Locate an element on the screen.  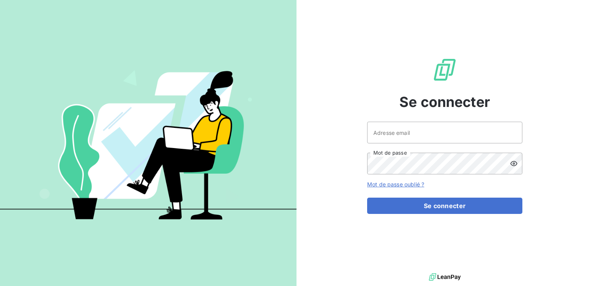
a: Mot de passe oublié ? is located at coordinates (395, 184).